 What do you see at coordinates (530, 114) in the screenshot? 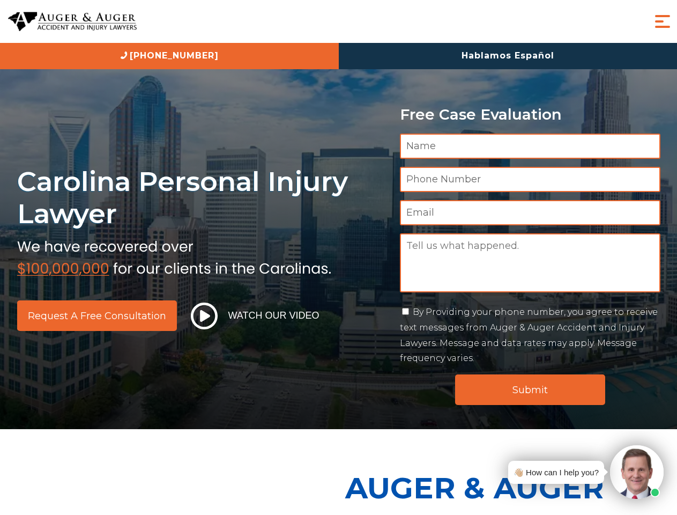
I see `p: Free Case Evaluation` at bounding box center [530, 114].